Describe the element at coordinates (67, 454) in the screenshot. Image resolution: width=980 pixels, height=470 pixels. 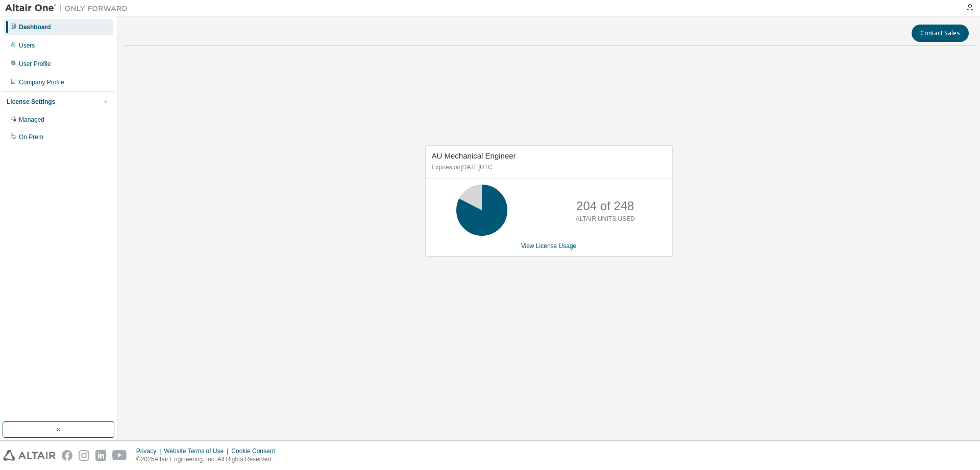
I see `img: facebook.svg` at that location.